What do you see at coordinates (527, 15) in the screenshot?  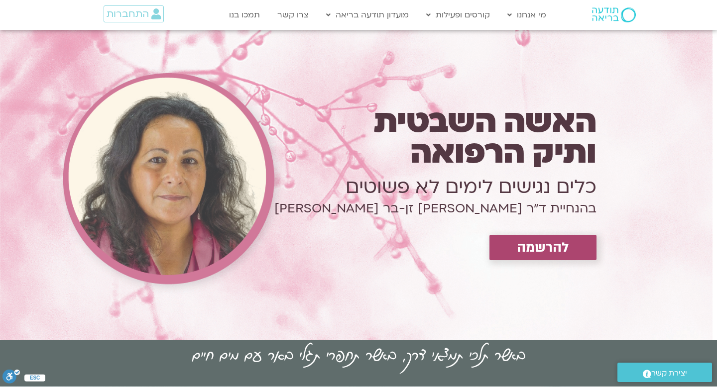 I see `a: מי אנחנו` at bounding box center [527, 15].